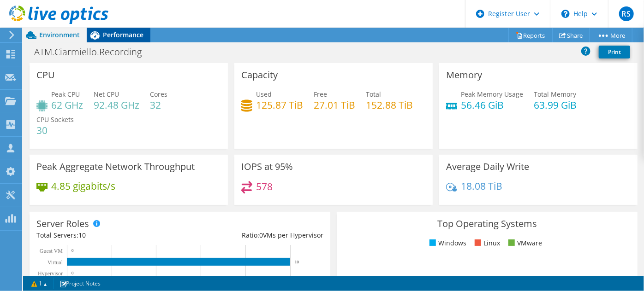 The image size is (644, 291). Describe the element at coordinates (82, 235) in the screenshot. I see `span: 10` at that location.